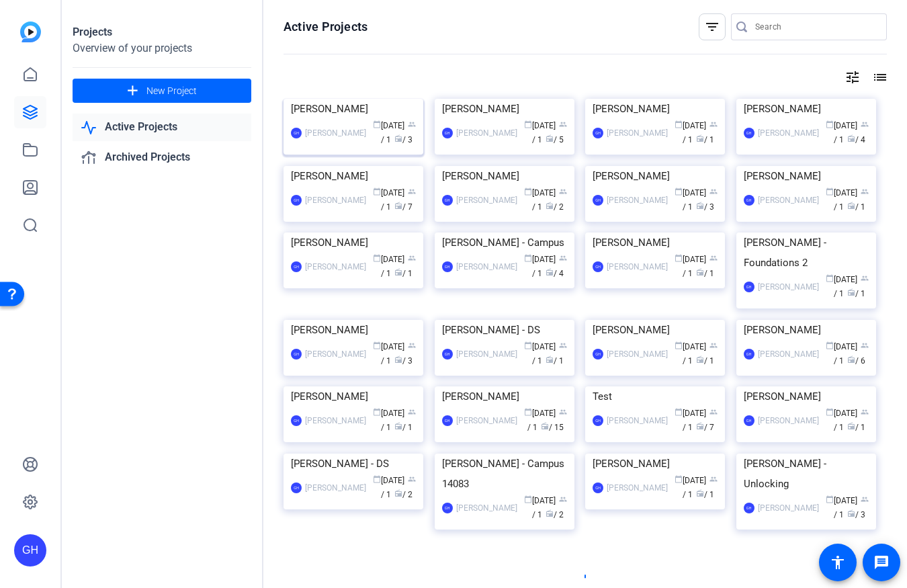 The image size is (907, 588). Describe the element at coordinates (162, 32) in the screenshot. I see `div: Projects` at that location.